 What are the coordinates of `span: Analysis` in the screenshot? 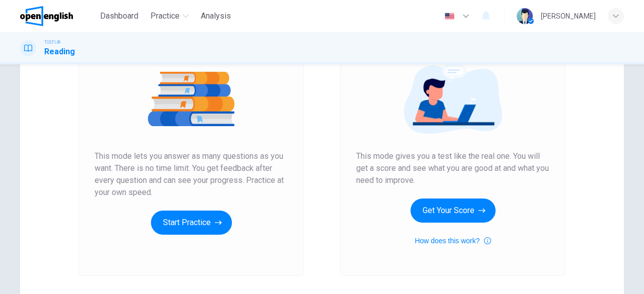 It's located at (216, 16).